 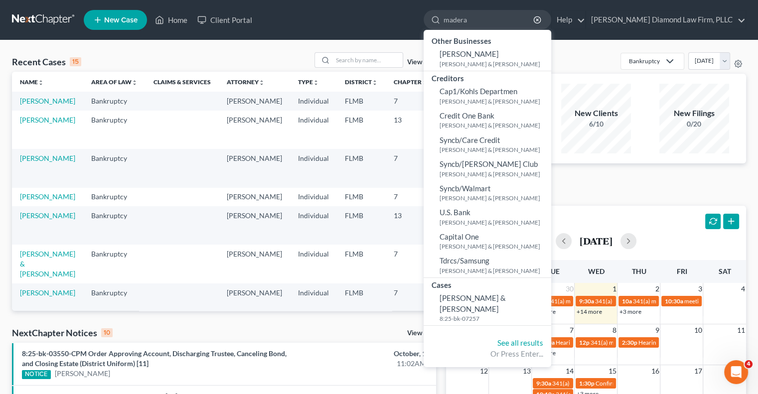 I want to click on span: 9:30a, so click(x=586, y=301).